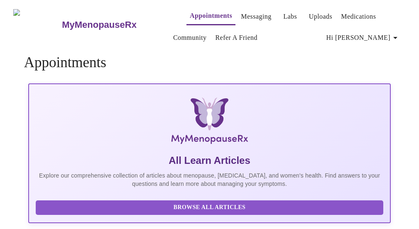 Image resolution: width=419 pixels, height=229 pixels. Describe the element at coordinates (210, 63) in the screenshot. I see `h4: Appointments` at that location.